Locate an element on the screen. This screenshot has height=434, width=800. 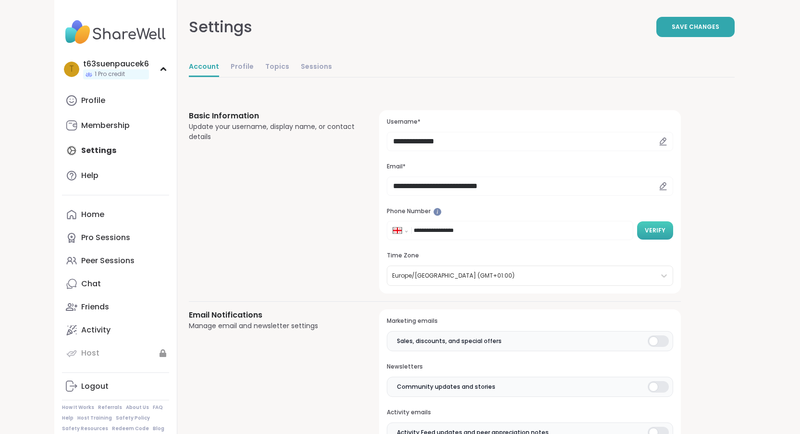
a: Safety Resources is located at coordinates (85, 428).